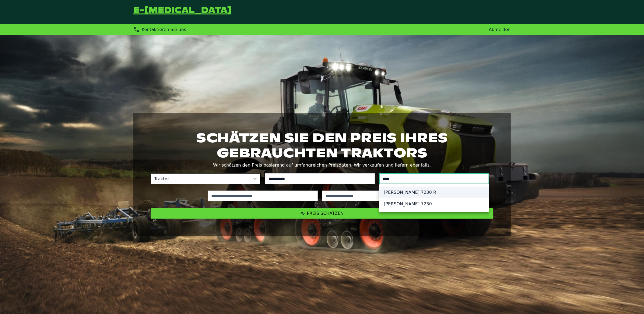  What do you see at coordinates (325, 213) in the screenshot?
I see `span: Preis schätzen` at bounding box center [325, 213].